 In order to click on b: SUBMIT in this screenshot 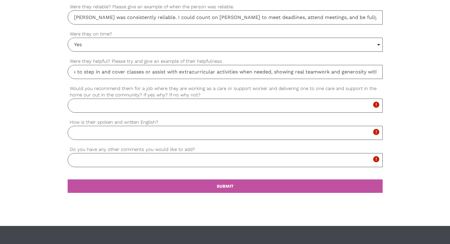, I will do `click(225, 186)`.